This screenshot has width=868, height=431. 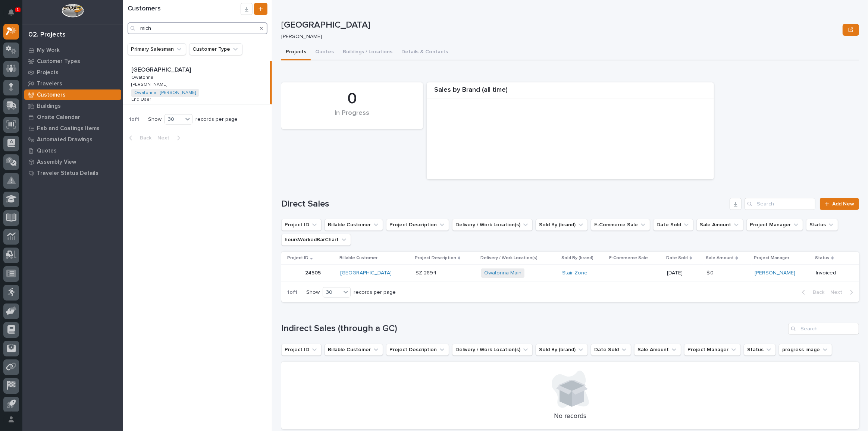 What do you see at coordinates (570, 416) in the screenshot?
I see `p: No records` at bounding box center [570, 416].